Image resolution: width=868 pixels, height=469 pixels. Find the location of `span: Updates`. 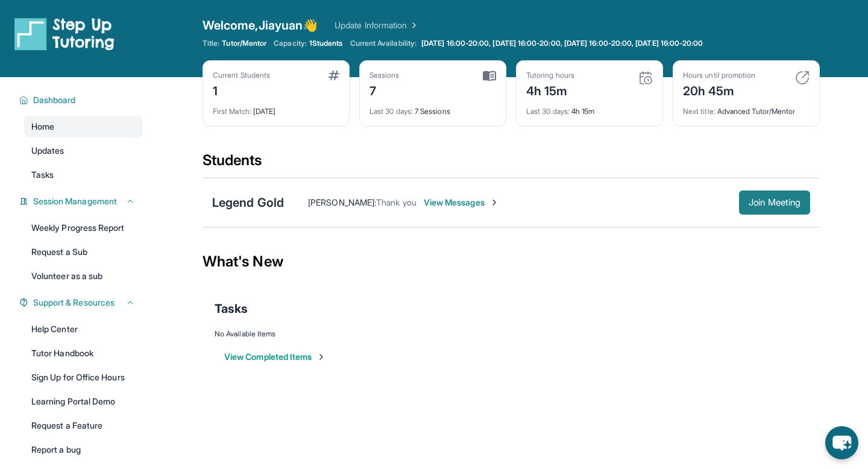

span: Updates is located at coordinates (48, 151).